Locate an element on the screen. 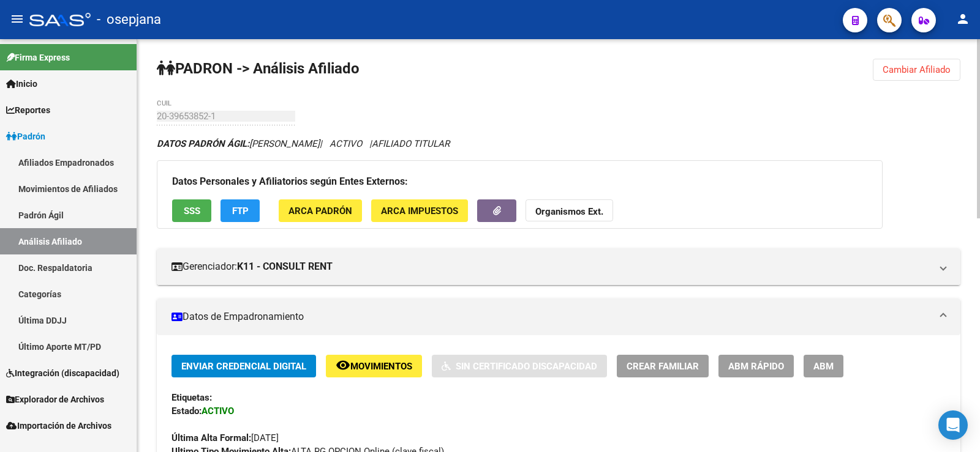 This screenshot has height=452, width=980. span: Integración (discapacidad) is located at coordinates (63, 373).